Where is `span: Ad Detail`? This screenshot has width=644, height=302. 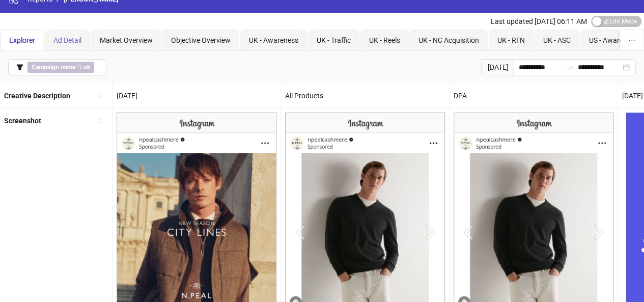 span: Ad Detail is located at coordinates (67, 40).